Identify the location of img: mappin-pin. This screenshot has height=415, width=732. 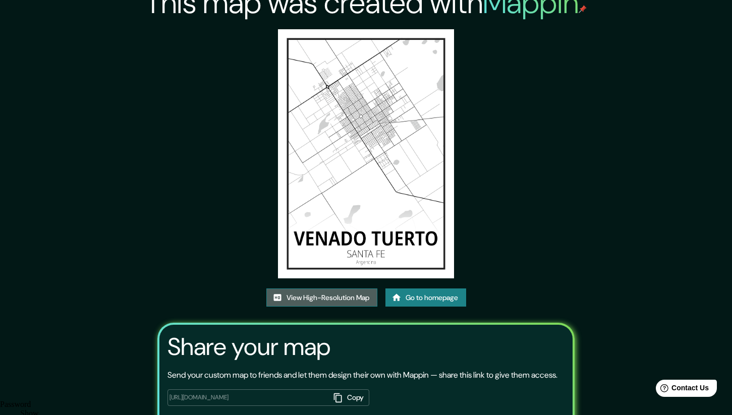
(583, 9).